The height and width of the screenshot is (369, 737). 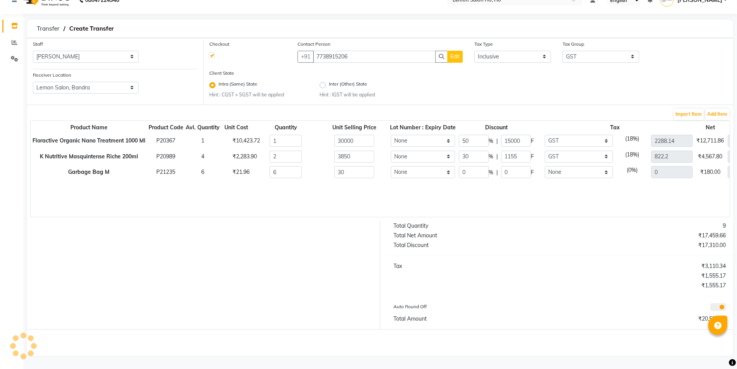 I want to click on th: Tax, so click(x=615, y=127).